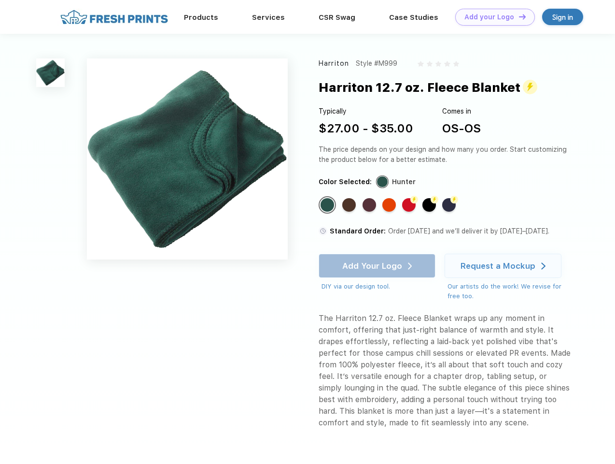 This screenshot has width=615, height=464. I want to click on div: Orange, so click(389, 205).